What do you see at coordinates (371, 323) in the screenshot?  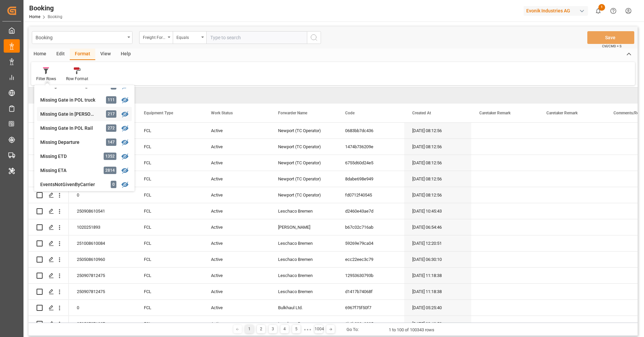 I see `div: 1b6b293e3235` at bounding box center [371, 323].